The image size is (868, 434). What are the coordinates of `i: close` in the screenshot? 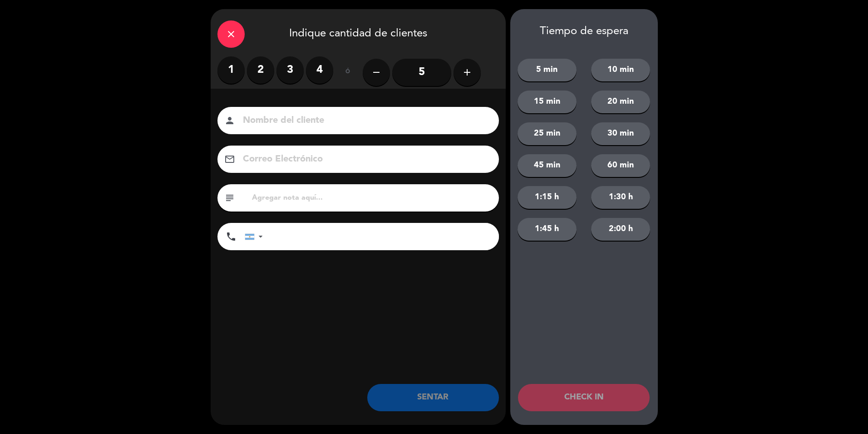 It's located at (231, 34).